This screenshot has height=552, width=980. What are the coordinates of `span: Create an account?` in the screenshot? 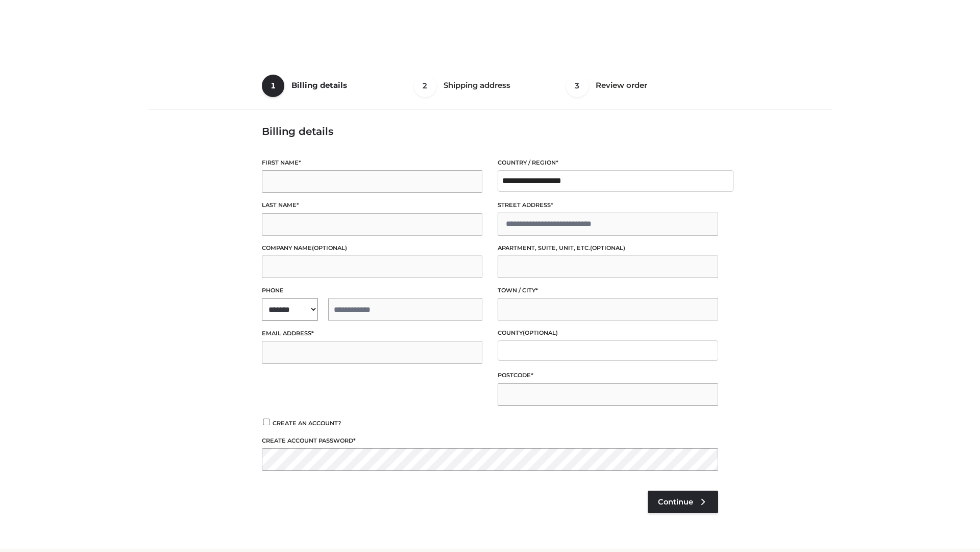 It's located at (307, 423).